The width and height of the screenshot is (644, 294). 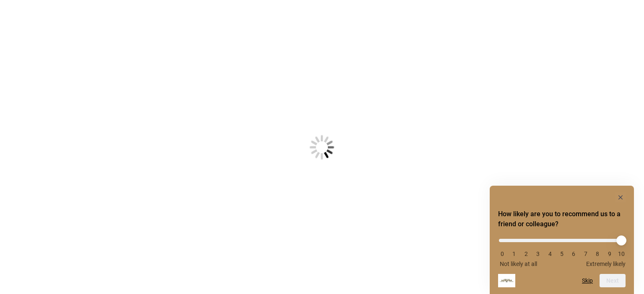 What do you see at coordinates (526, 254) in the screenshot?
I see `li: 2` at bounding box center [526, 254].